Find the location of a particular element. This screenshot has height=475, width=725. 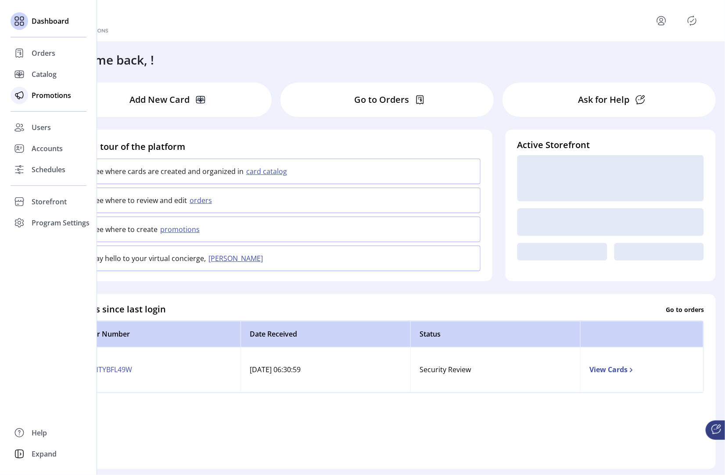

span: Accounts is located at coordinates (47, 148).